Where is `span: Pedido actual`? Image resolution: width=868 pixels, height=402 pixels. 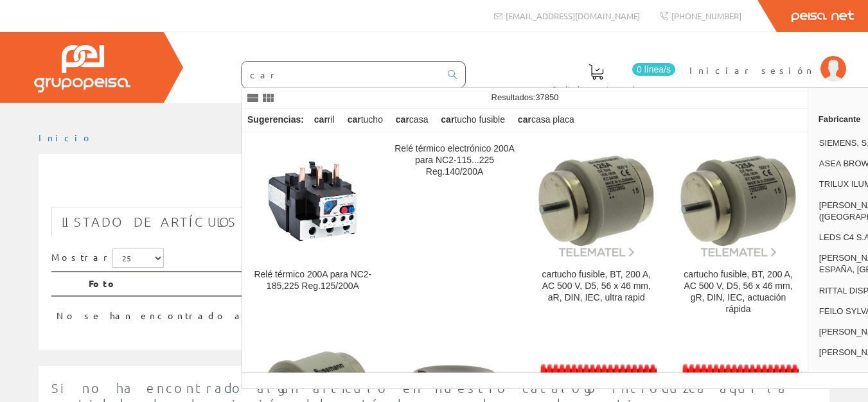
span: Pedido actual is located at coordinates (597, 89).